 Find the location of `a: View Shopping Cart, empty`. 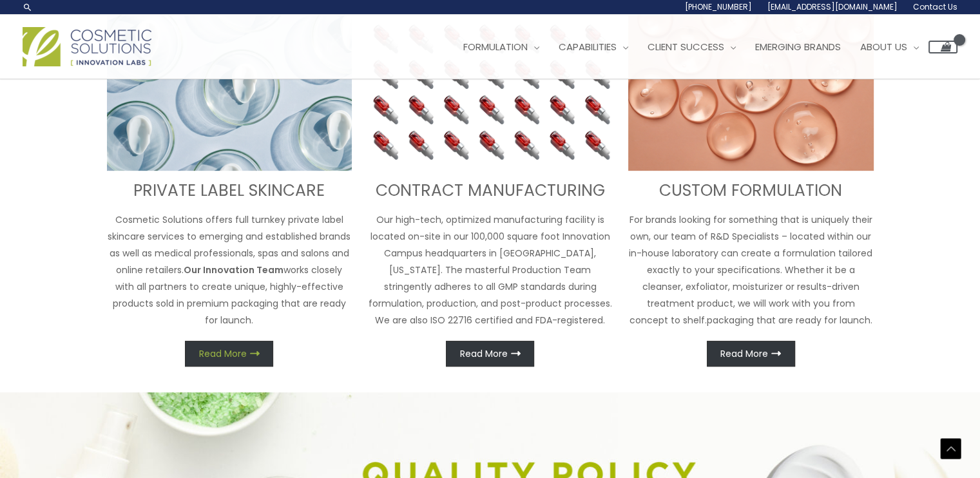

a: View Shopping Cart, empty is located at coordinates (943, 47).